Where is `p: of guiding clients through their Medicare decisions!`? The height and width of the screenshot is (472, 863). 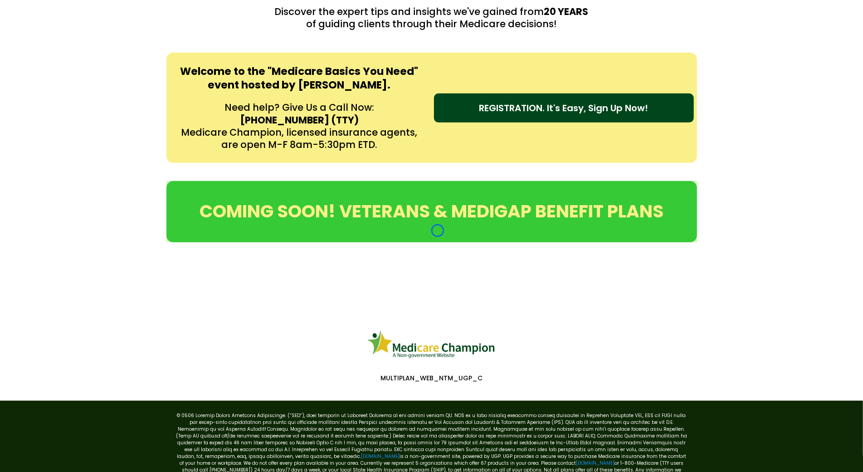 p: of guiding clients through their Medicare decisions! is located at coordinates (432, 24).